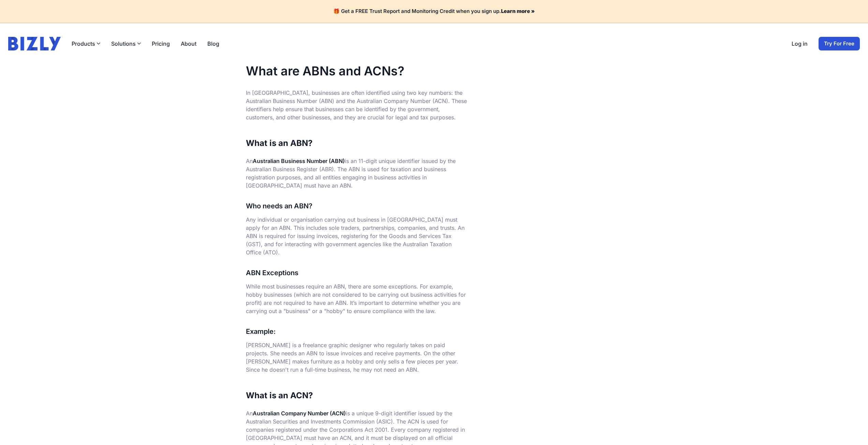  Describe the element at coordinates (299, 161) in the screenshot. I see `strong: Australian Business Number (ABN)` at that location.